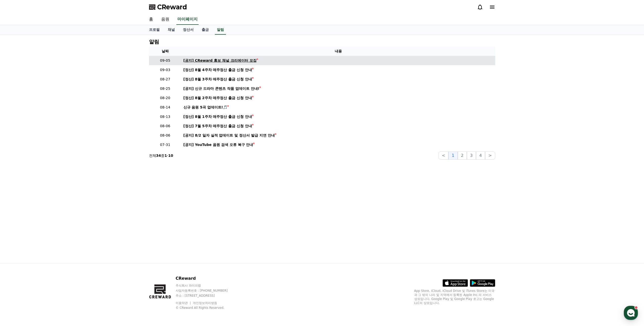 Image resolution: width=644 pixels, height=326 pixels. I want to click on div: [정산] 8월 3주차 매주정산 출금 신청 안내, so click(218, 79).